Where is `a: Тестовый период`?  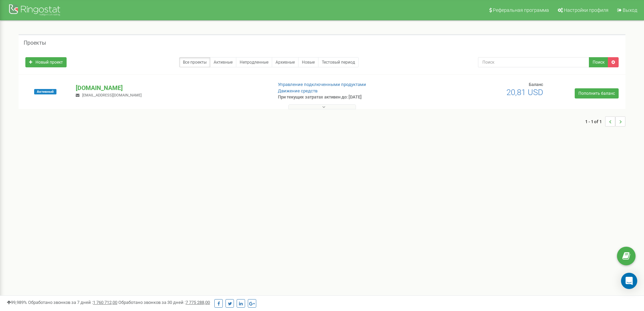
a: Тестовый период is located at coordinates (338, 63).